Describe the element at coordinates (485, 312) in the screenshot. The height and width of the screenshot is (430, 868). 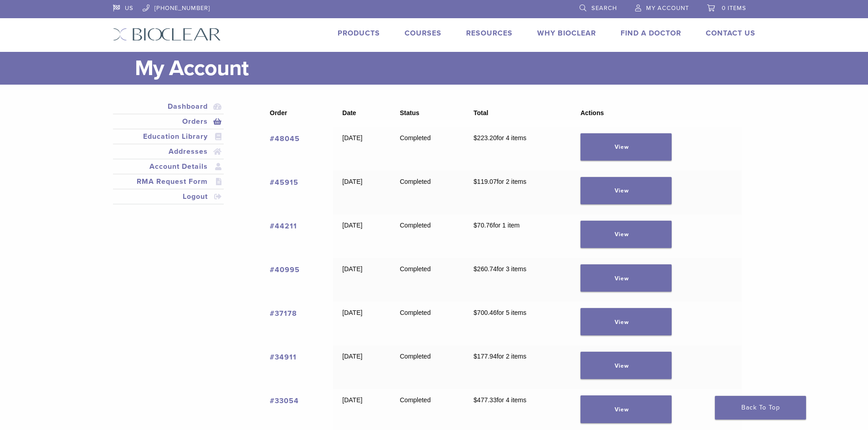
I see `span: 700.46` at that location.